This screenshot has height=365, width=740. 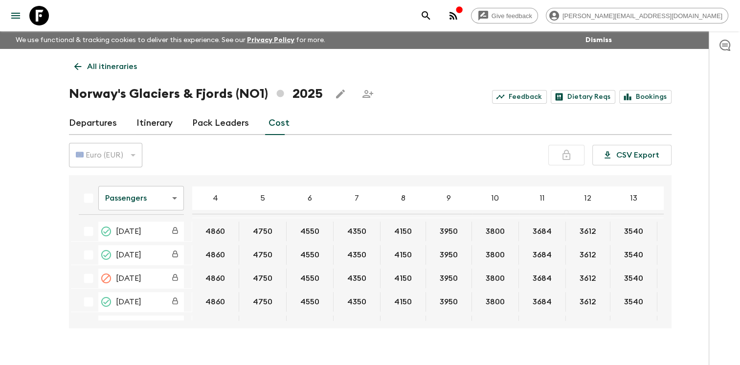 What do you see at coordinates (512, 16) in the screenshot?
I see `span: Give feedback` at bounding box center [512, 16].